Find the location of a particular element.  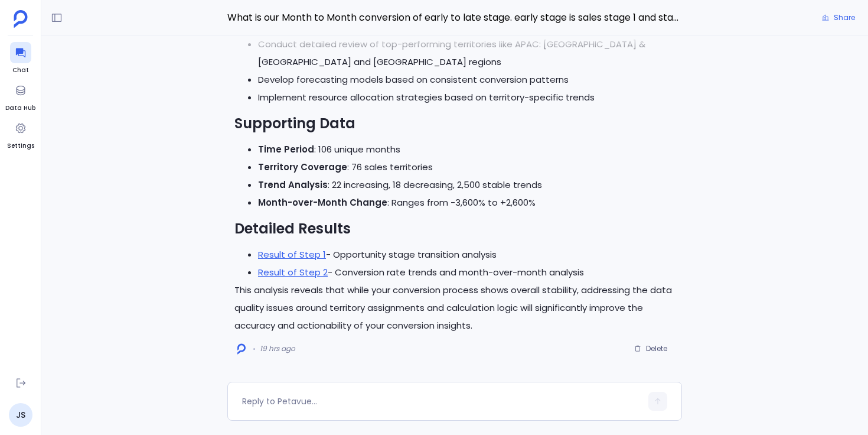

li: Develop forecasting models based on consistent conversion patterns is located at coordinates (467, 80).